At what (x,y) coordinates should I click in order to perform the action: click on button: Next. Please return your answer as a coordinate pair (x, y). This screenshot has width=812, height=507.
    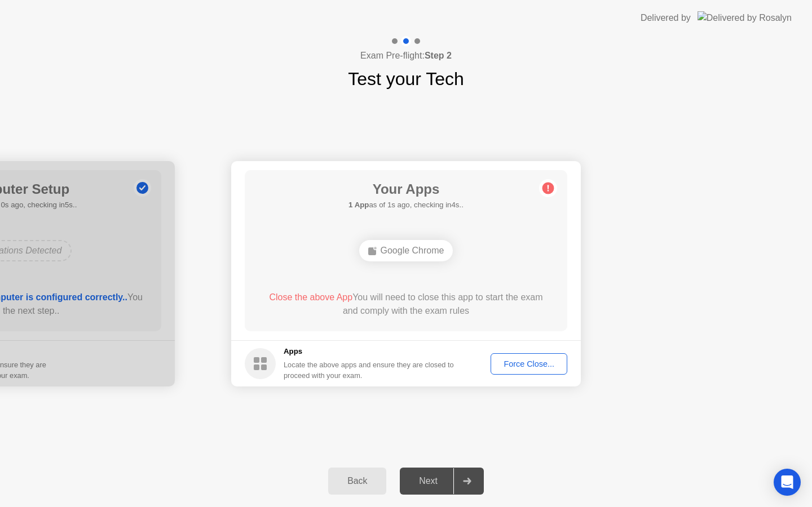
    Looking at the image, I should click on (442, 481).